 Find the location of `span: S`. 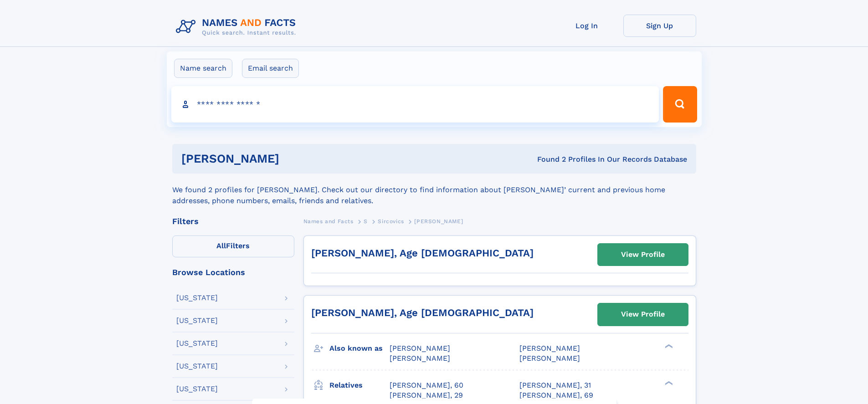

span: S is located at coordinates (365, 221).